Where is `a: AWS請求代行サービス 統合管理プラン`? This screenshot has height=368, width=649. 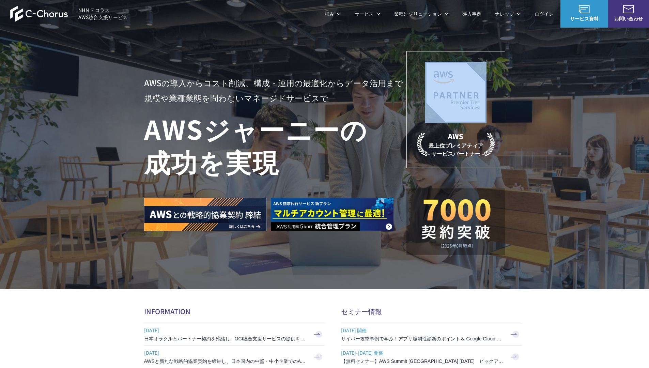
a: AWS請求代行サービス 統合管理プラン is located at coordinates (332, 214).